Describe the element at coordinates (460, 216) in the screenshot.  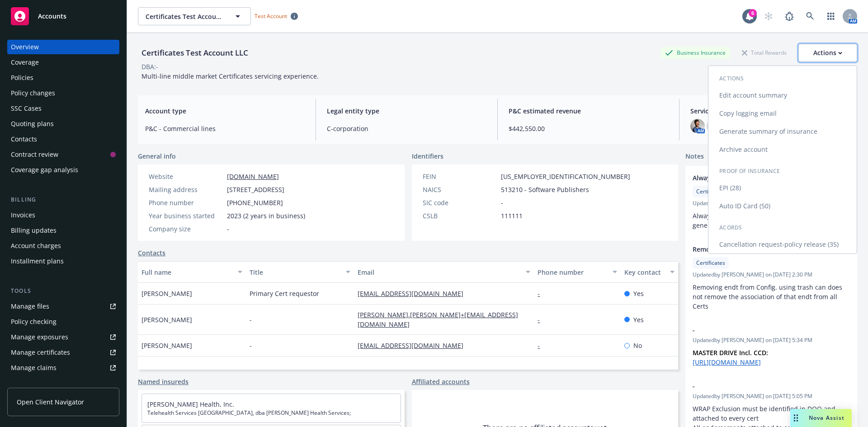
I see `div: CSLB` at that location.